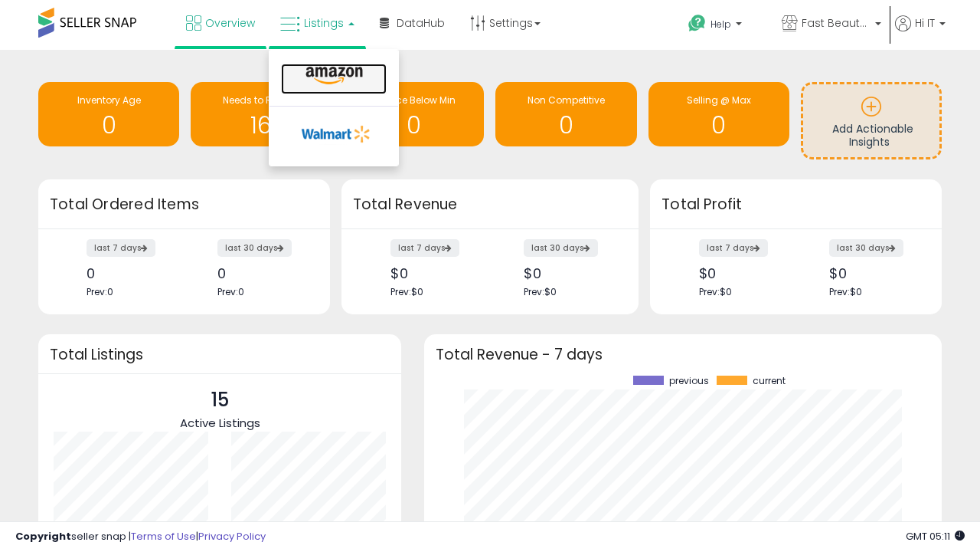  Describe the element at coordinates (414, 114) in the screenshot. I see `a: BB Price Below Min 0` at that location.